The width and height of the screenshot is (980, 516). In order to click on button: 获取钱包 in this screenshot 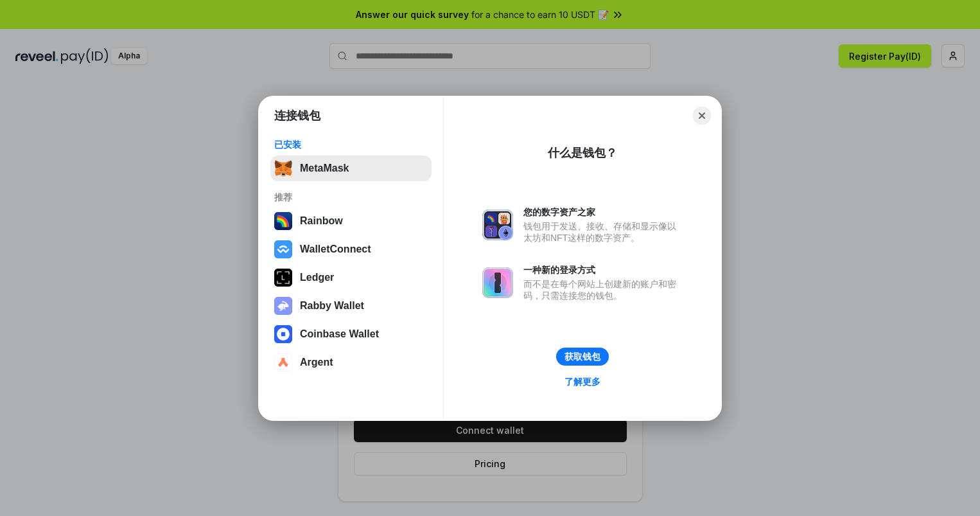, I will do `click(583, 356)`.